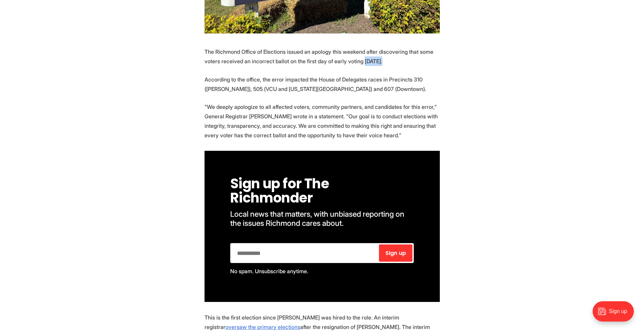 This screenshot has height=331, width=644. What do you see at coordinates (395, 253) in the screenshot?
I see `span: Sign up` at bounding box center [395, 253].